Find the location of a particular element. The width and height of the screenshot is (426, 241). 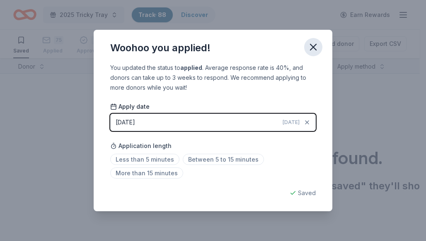

span: More than 15 minutes is located at coordinates (147, 173).